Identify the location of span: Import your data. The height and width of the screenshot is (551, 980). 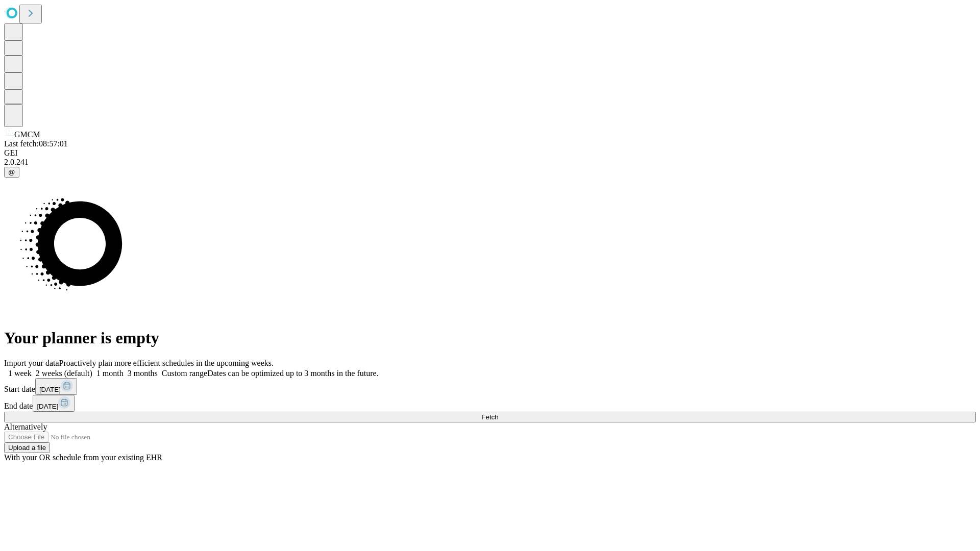
(32, 363).